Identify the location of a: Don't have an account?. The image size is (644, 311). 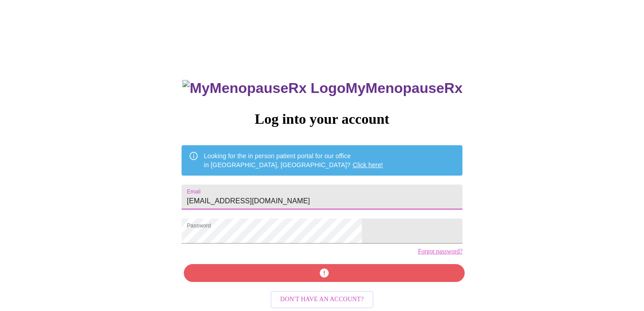
(322, 298).